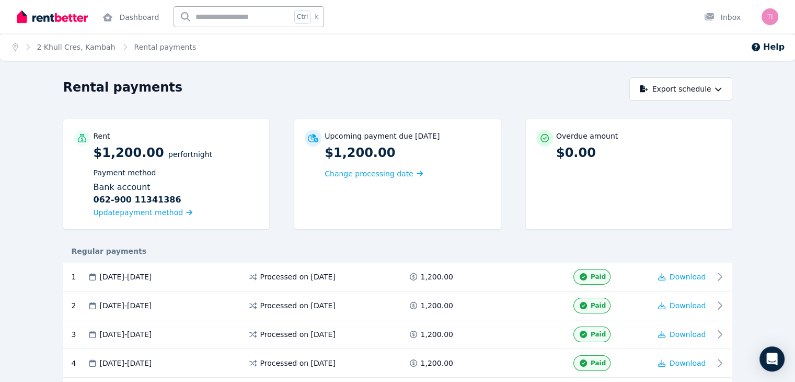  I want to click on div: 3, so click(79, 334).